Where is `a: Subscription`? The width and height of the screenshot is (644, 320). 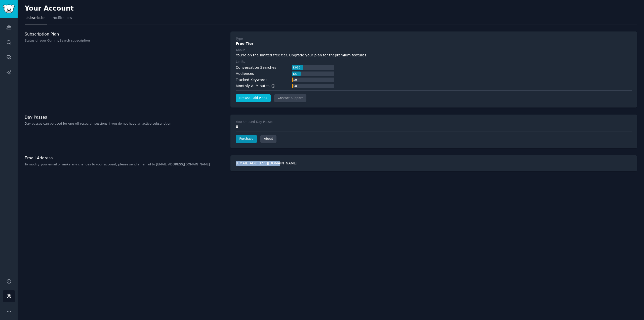
a: Subscription is located at coordinates (36, 19).